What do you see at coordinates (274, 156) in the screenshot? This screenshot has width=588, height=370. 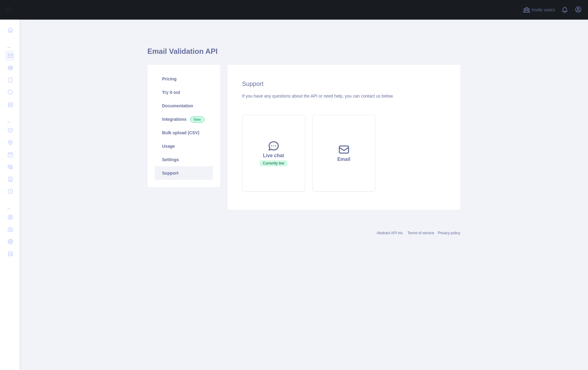 I see `div: Live chat` at bounding box center [274, 156].